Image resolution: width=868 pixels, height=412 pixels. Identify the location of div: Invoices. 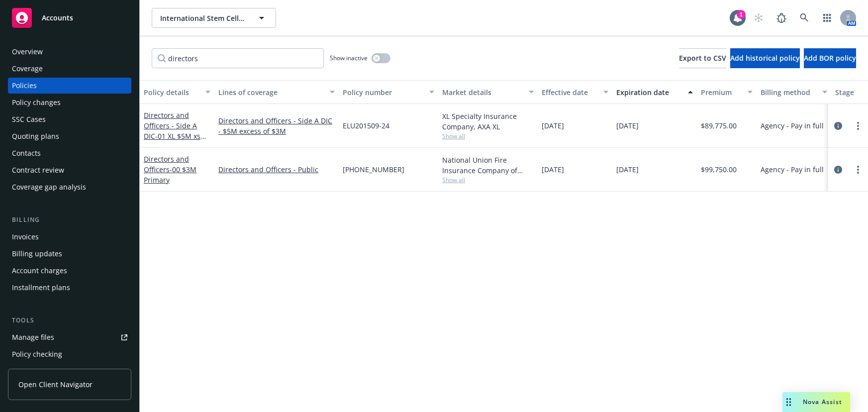
(25, 237).